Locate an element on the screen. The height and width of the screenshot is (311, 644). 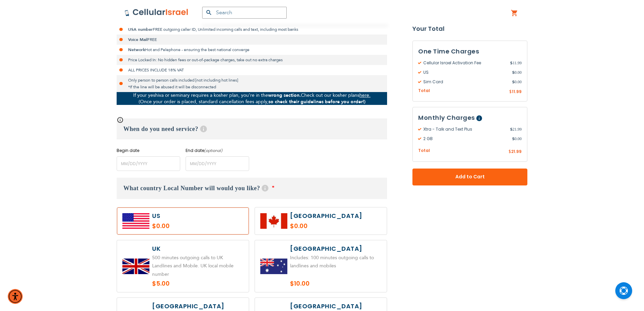
span: What country Local Number will would you like? is located at coordinates (192, 188).